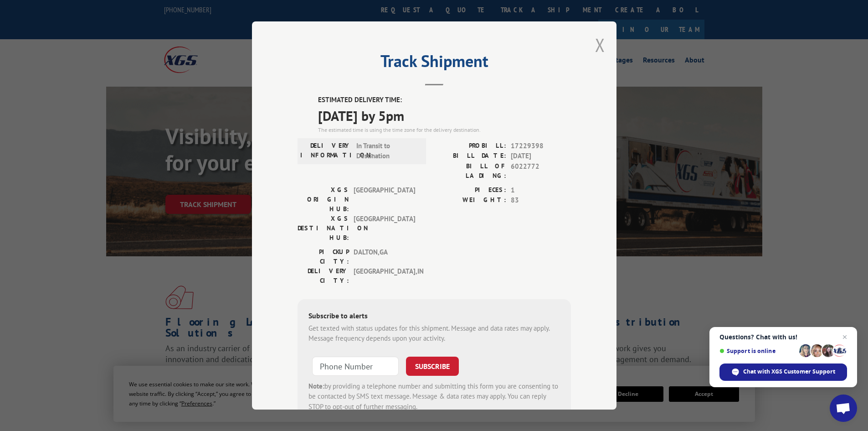  What do you see at coordinates (323, 228) in the screenshot?
I see `label: XGS DESTINATION HUB:` at bounding box center [323, 228].